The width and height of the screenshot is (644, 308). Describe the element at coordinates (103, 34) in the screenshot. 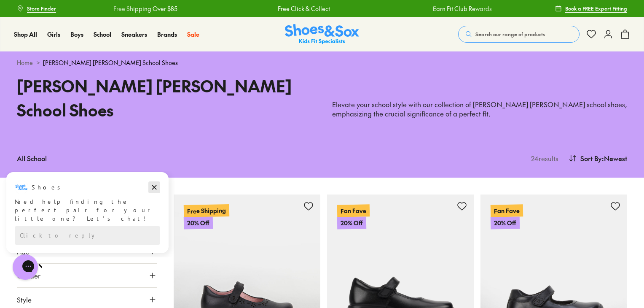

I see `a: School` at that location.